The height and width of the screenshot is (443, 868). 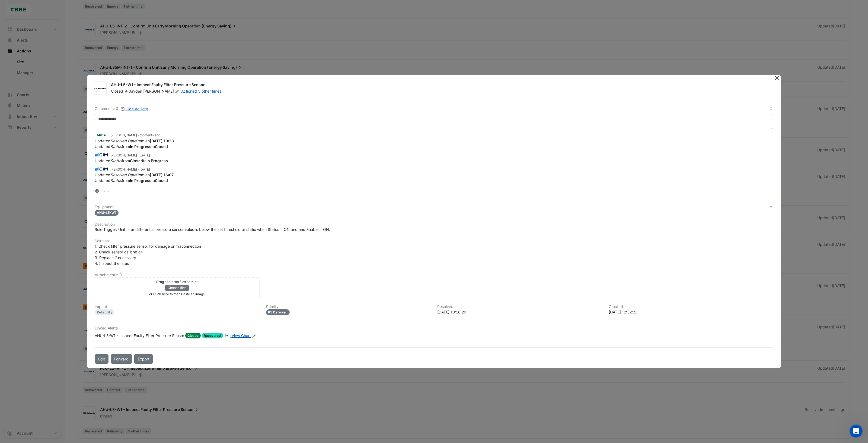 I want to click on span: Recovered, so click(x=212, y=335).